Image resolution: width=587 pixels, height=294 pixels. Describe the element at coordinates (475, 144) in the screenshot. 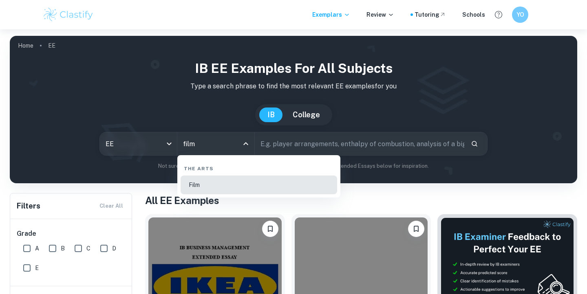

I see `button: Search` at that location.